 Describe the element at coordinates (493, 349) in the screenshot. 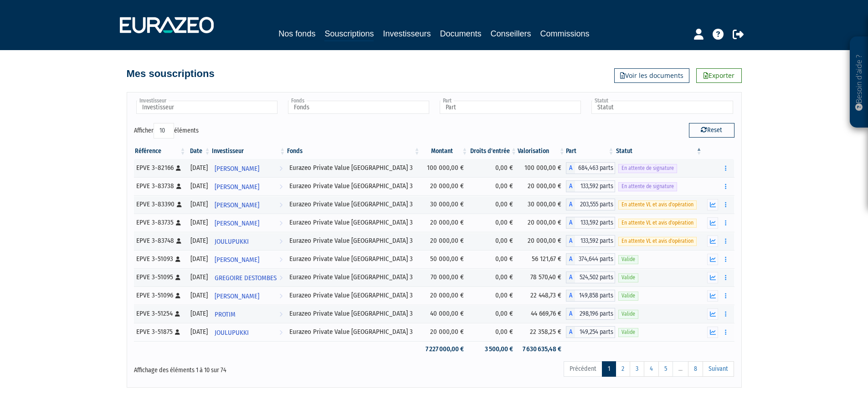

I see `td: 3 500,00 €` at that location.